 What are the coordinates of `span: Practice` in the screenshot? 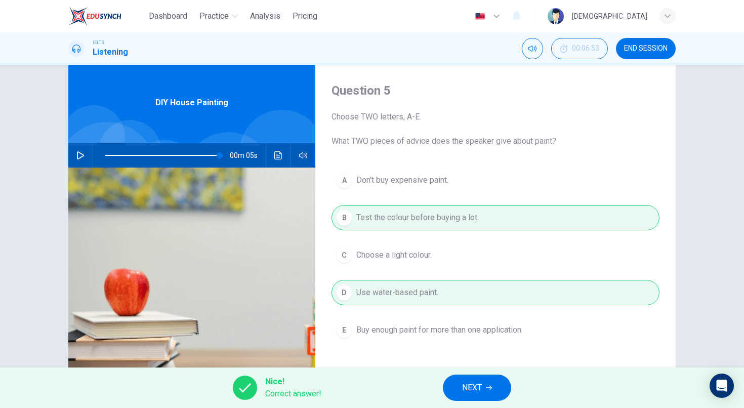 It's located at (214, 16).